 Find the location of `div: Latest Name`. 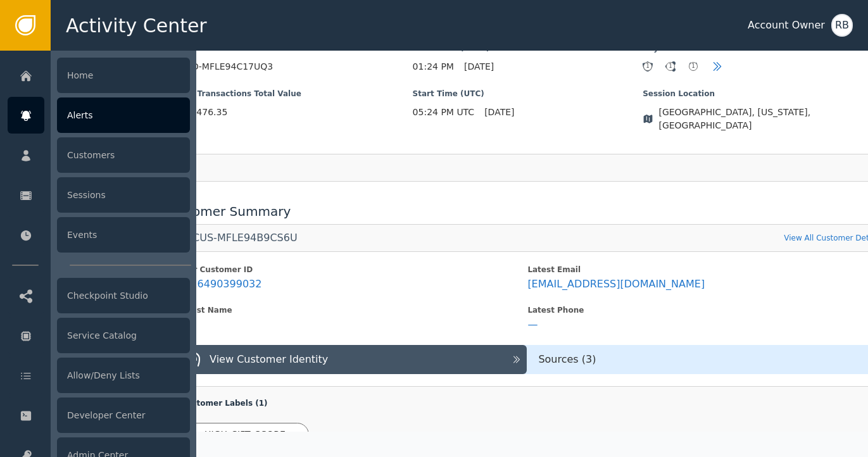

div: Latest Name is located at coordinates (353, 310).